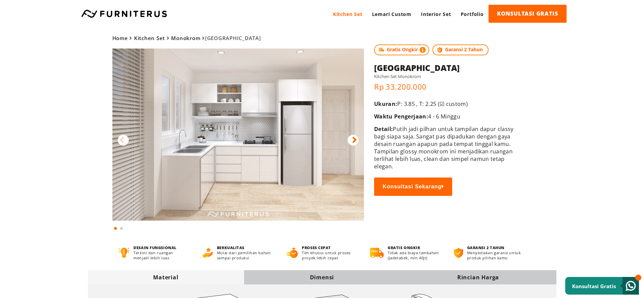 The height and width of the screenshot is (298, 644). What do you see at coordinates (245, 256) in the screenshot?
I see `p: Mulai dari pemilihan bahan sampai produksi` at bounding box center [245, 256].